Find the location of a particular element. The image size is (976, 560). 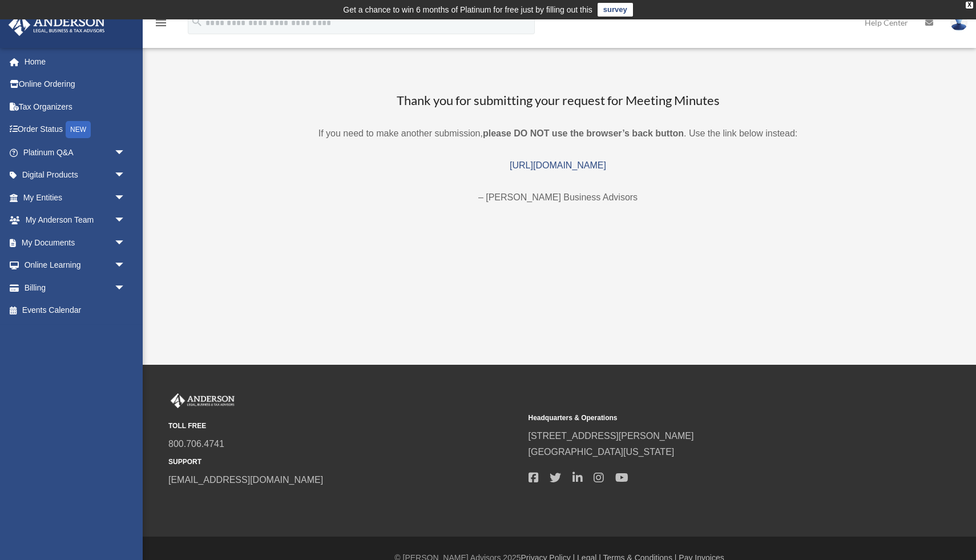

b: please DO NOT use the browser’s back button is located at coordinates (584, 133).